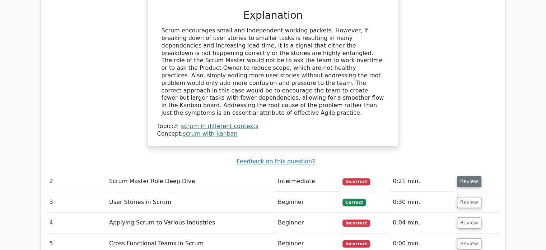  Describe the element at coordinates (76, 222) in the screenshot. I see `td: 4` at that location.